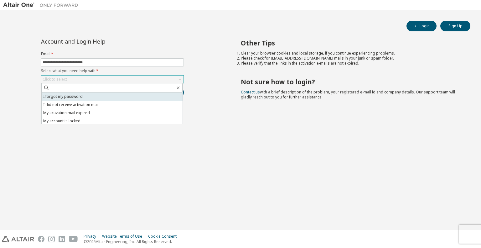 The width and height of the screenshot is (481, 248). Describe the element at coordinates (455, 26) in the screenshot. I see `button: Sign Up` at that location.